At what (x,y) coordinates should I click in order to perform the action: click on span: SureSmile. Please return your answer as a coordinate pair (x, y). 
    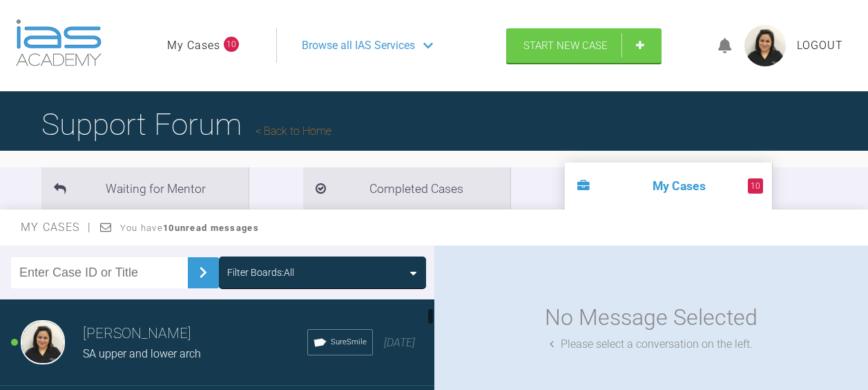
    Looking at the image, I should click on (349, 342).